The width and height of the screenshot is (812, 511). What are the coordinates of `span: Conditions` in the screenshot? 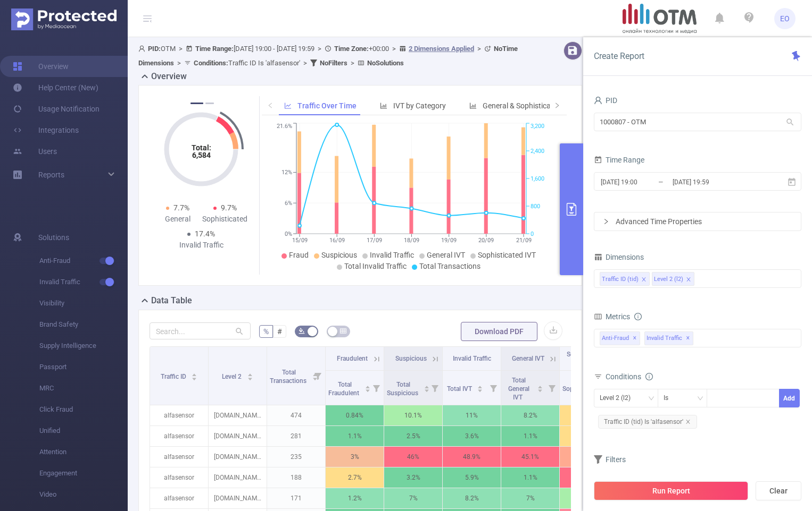 It's located at (628, 377).